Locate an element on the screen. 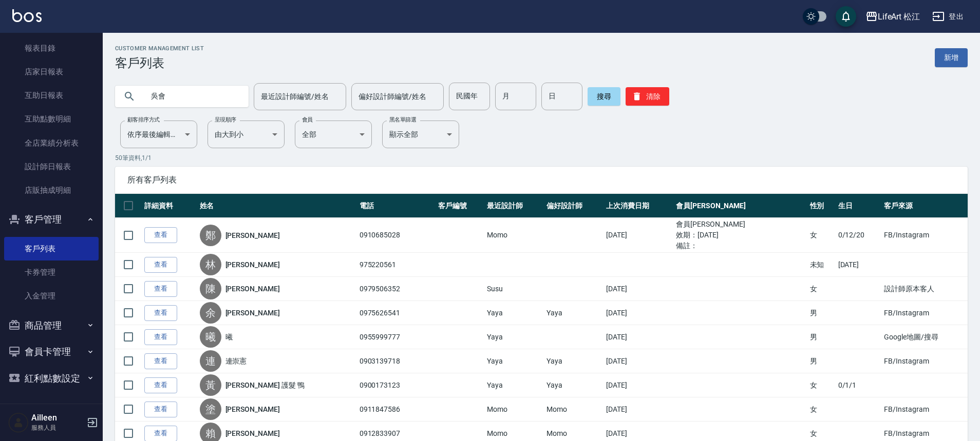  div: 由大到小 is located at coordinates (246, 134).